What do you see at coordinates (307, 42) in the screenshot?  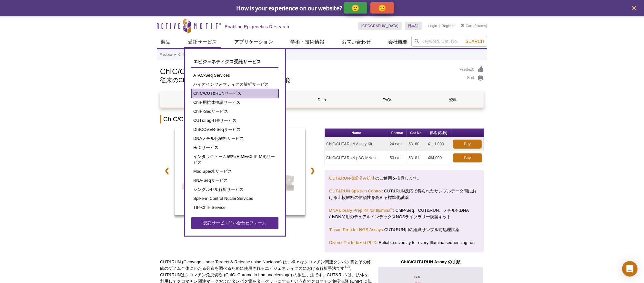 I see `a: 学術・技術情報` at bounding box center [307, 42].